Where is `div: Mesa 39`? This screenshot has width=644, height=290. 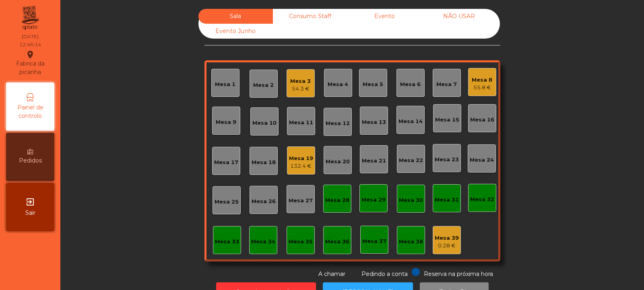
div: Mesa 39 is located at coordinates (447, 238).